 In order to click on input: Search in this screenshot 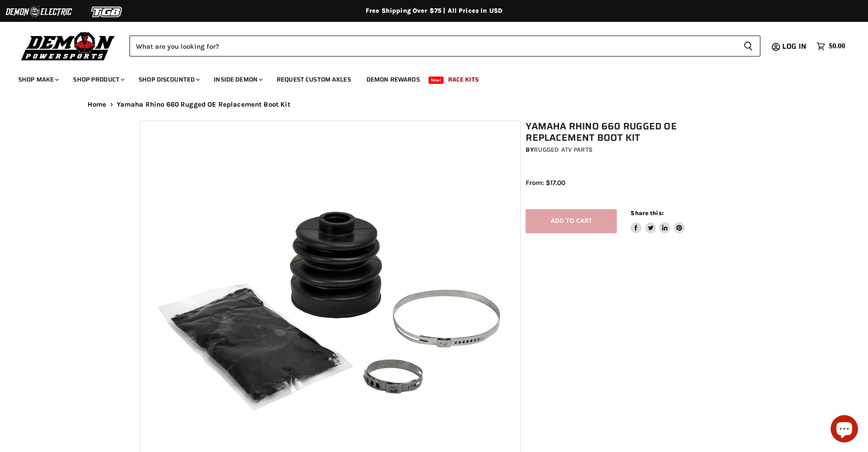, I will do `click(432, 46)`.